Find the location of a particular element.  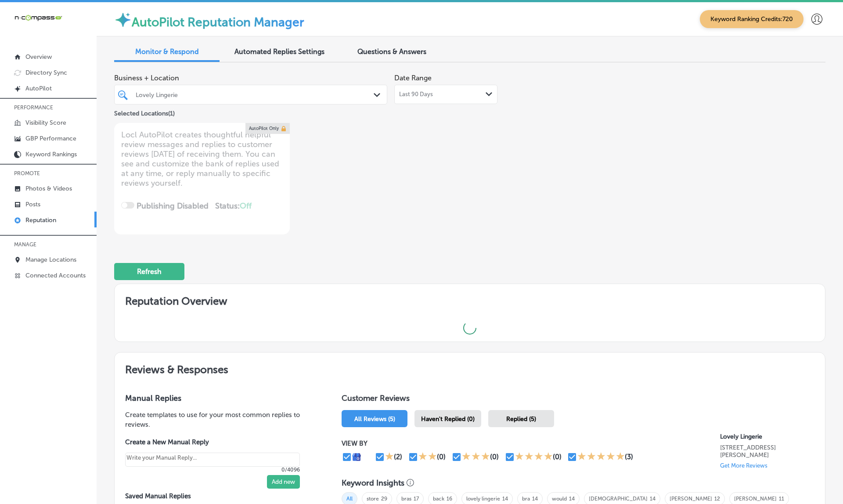

h3: Keyword Insights is located at coordinates (372, 483).